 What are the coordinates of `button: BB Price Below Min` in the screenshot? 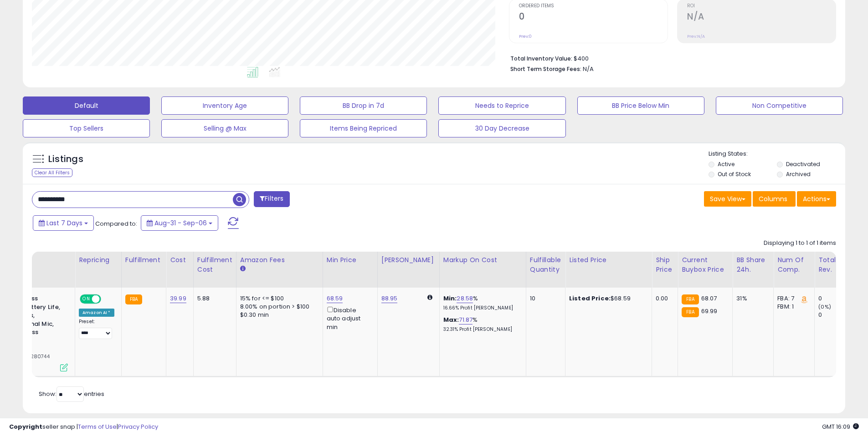 It's located at (641, 106).